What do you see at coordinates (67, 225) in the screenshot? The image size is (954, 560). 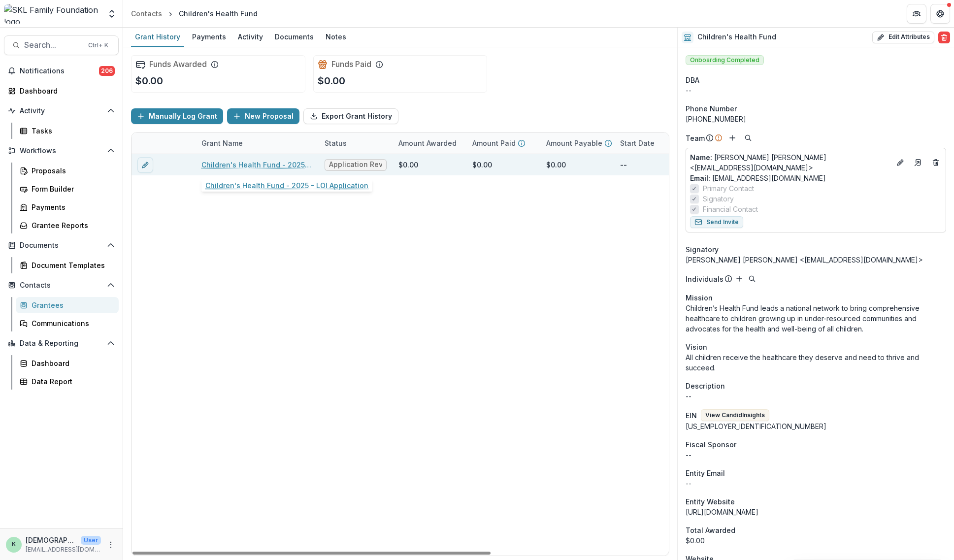 I see `a: Grantee Reports` at bounding box center [67, 225].